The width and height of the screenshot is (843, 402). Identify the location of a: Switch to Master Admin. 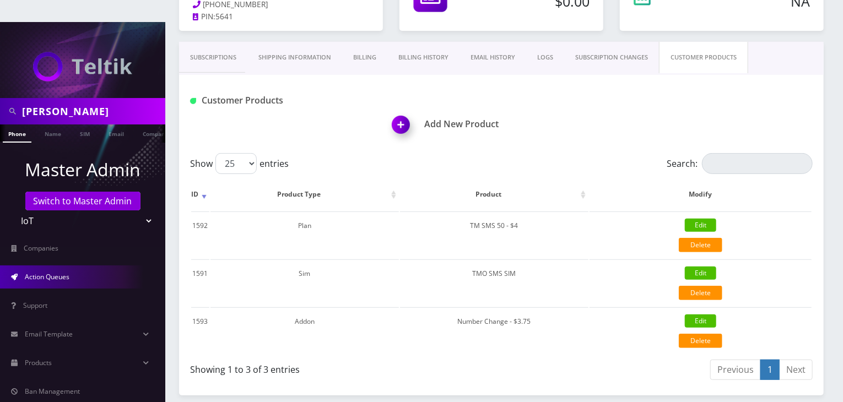
(83, 201).